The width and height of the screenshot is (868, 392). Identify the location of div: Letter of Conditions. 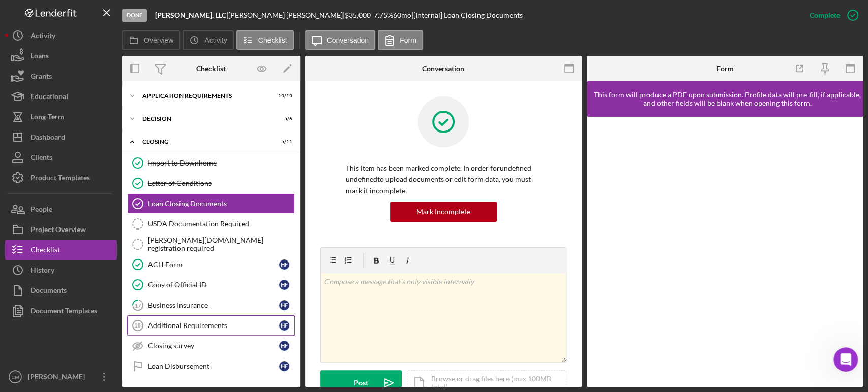
(221, 183).